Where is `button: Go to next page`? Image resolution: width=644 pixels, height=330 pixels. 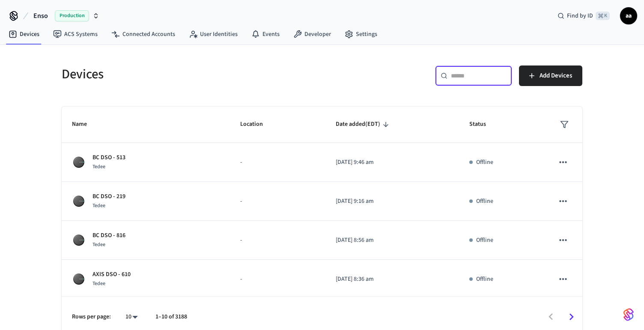
button: Go to next page is located at coordinates (572, 317).